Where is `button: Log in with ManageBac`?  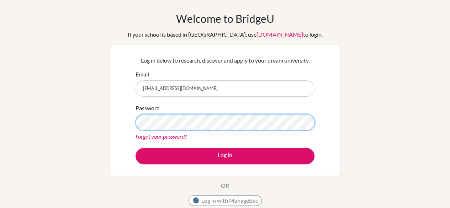 button: Log in with ManageBac is located at coordinates (225, 201).